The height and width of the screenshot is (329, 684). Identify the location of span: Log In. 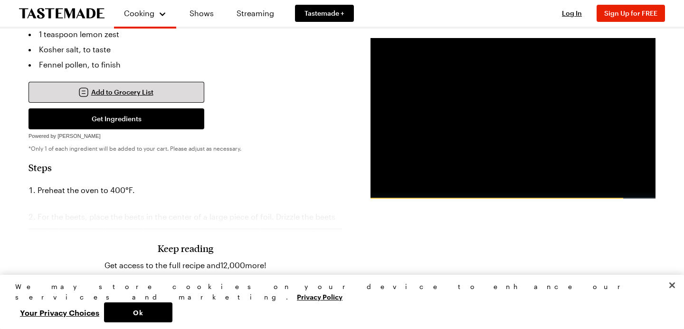
(572, 13).